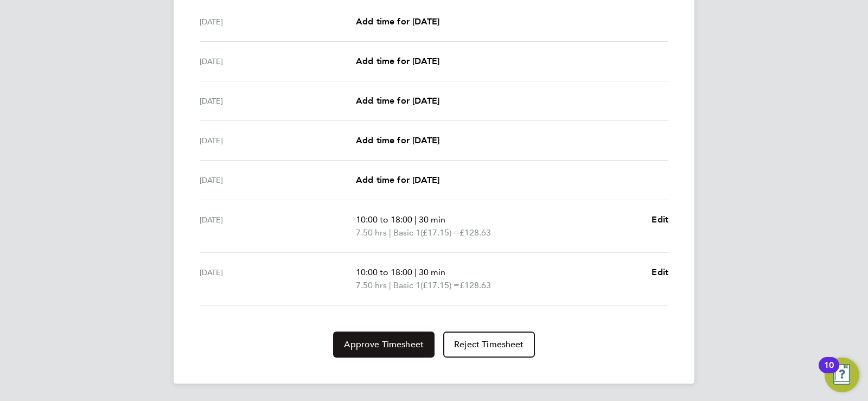 Image resolution: width=868 pixels, height=401 pixels. I want to click on span: Approve Timesheet, so click(384, 344).